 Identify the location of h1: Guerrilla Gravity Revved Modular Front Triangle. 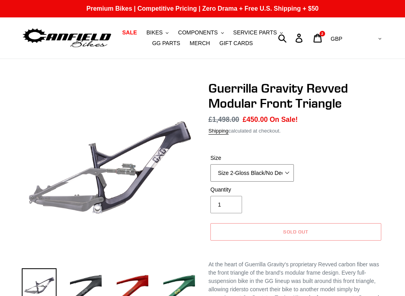
(296, 96).